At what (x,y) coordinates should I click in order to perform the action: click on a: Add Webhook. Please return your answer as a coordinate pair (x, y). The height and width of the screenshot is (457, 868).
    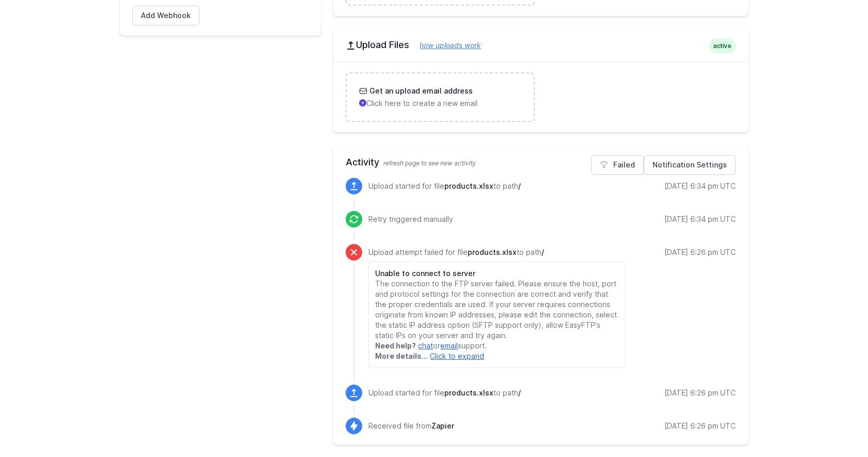
    Looking at the image, I should click on (166, 15).